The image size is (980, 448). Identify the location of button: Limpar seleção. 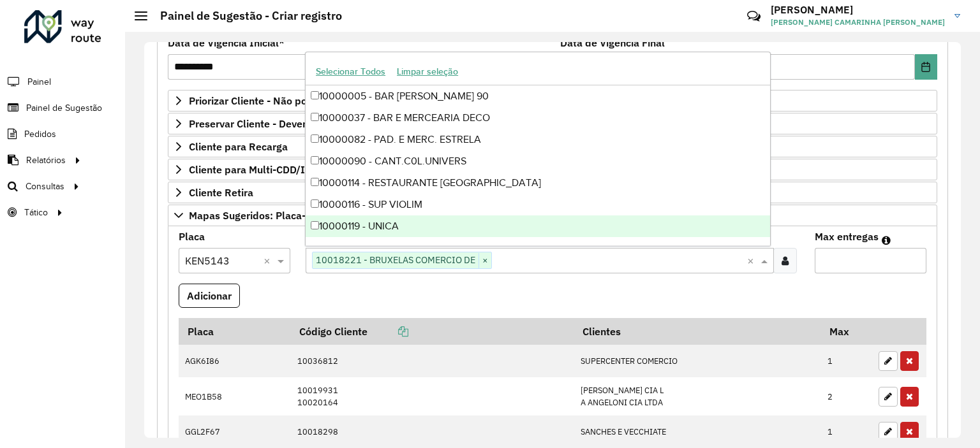
(427, 72).